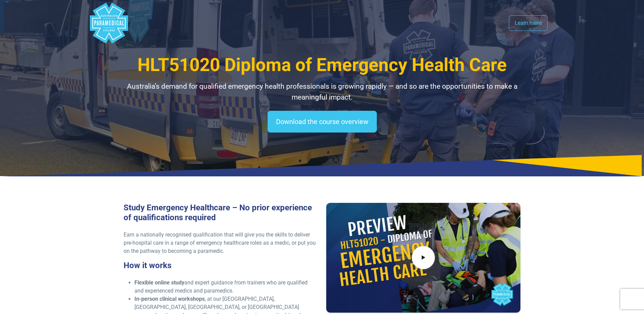 This screenshot has height=314, width=644. Describe the element at coordinates (109, 23) in the screenshot. I see `div: Australian Paramedical College` at that location.